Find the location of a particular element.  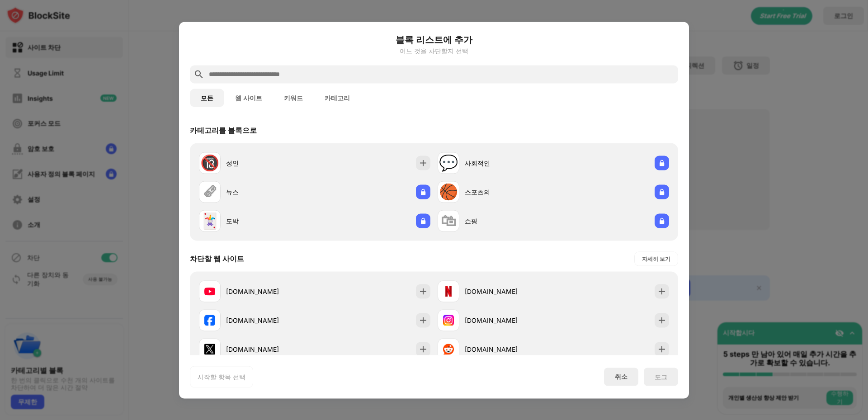

h6: 블록 리스트에 추가 is located at coordinates (434, 39).